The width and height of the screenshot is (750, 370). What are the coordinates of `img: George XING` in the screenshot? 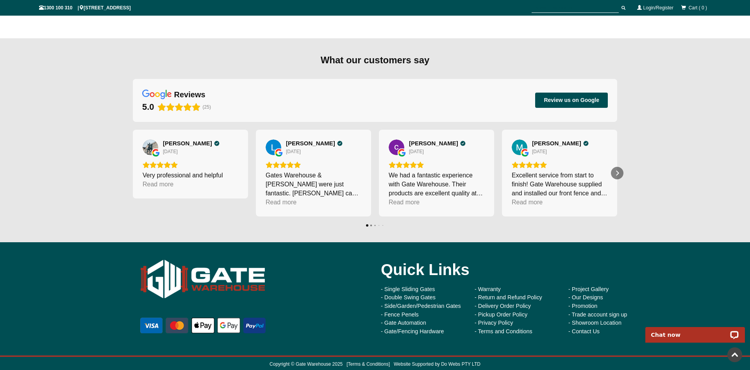 It's located at (150, 147).